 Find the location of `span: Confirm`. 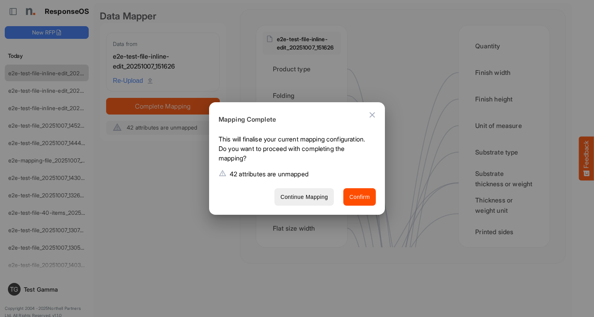

span: Confirm is located at coordinates (360, 197).